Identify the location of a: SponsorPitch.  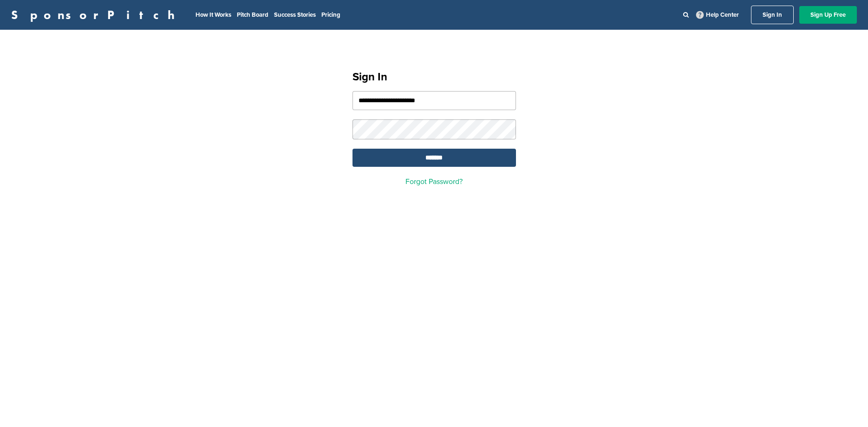
(95, 15).